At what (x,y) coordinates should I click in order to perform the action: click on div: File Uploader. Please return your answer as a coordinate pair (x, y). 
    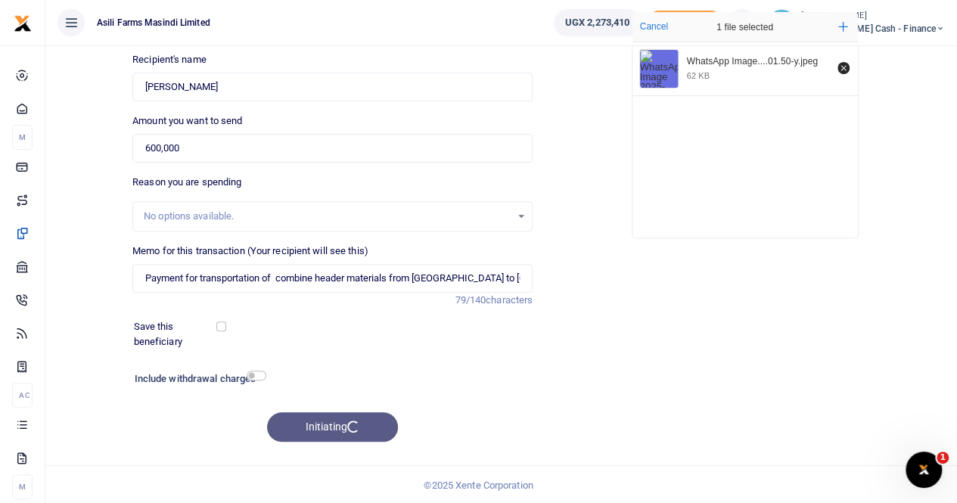
    Looking at the image, I should click on (745, 125).